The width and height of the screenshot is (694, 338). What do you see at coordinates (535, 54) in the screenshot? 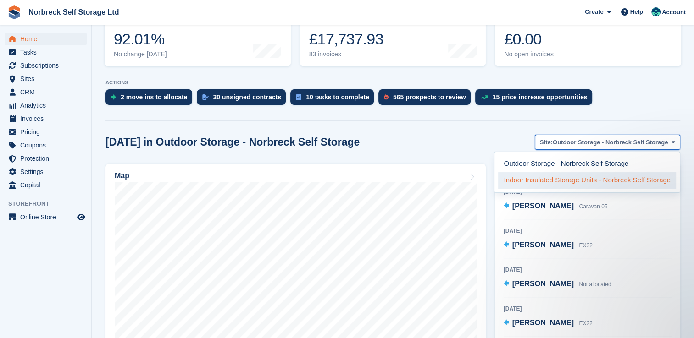
I see `div: No open invoices` at bounding box center [535, 54].